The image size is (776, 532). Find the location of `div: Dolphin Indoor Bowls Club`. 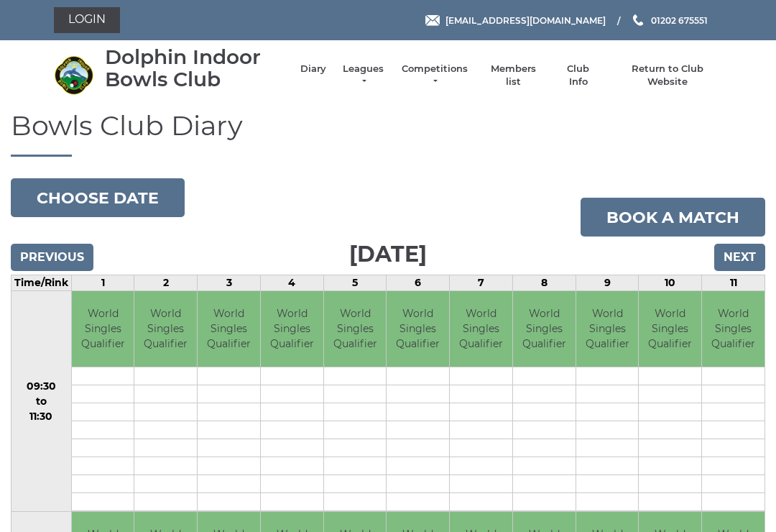

div: Dolphin Indoor Bowls Club is located at coordinates (195, 69).